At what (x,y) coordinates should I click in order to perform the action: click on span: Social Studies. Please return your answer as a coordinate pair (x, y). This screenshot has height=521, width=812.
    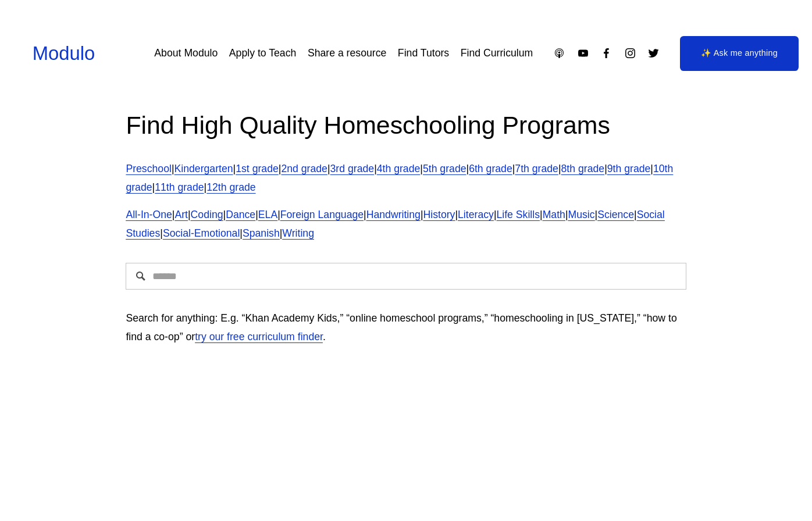
    Looking at the image, I should click on (395, 224).